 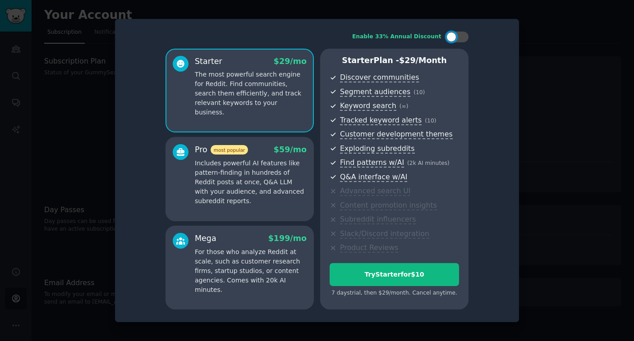 I want to click on span: Slack/Discord integration, so click(x=385, y=234).